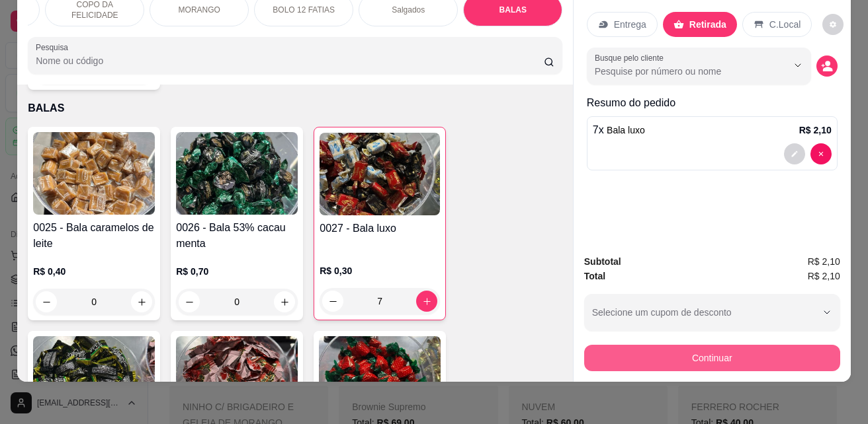 Image resolution: width=868 pixels, height=424 pixels. What do you see at coordinates (408, 10) in the screenshot?
I see `p: Salgados` at bounding box center [408, 10].